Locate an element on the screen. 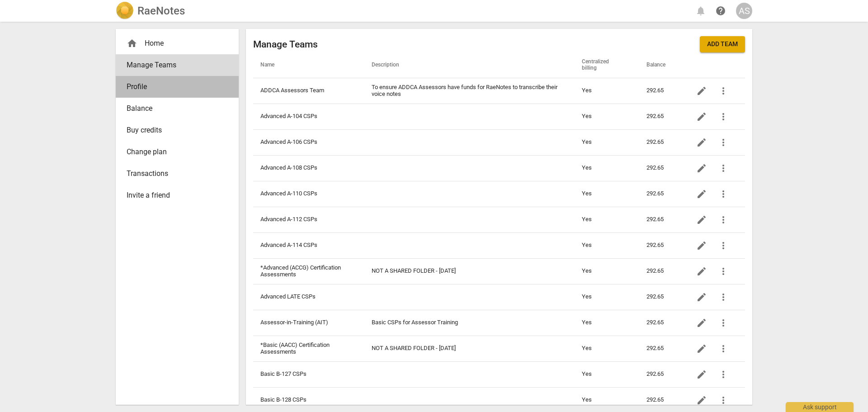  span: Manage Teams is located at coordinates (173, 65).